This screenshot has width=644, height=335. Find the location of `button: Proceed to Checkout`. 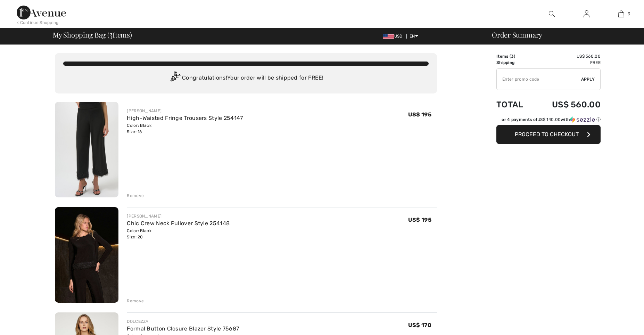

button: Proceed to Checkout is located at coordinates (548, 134).